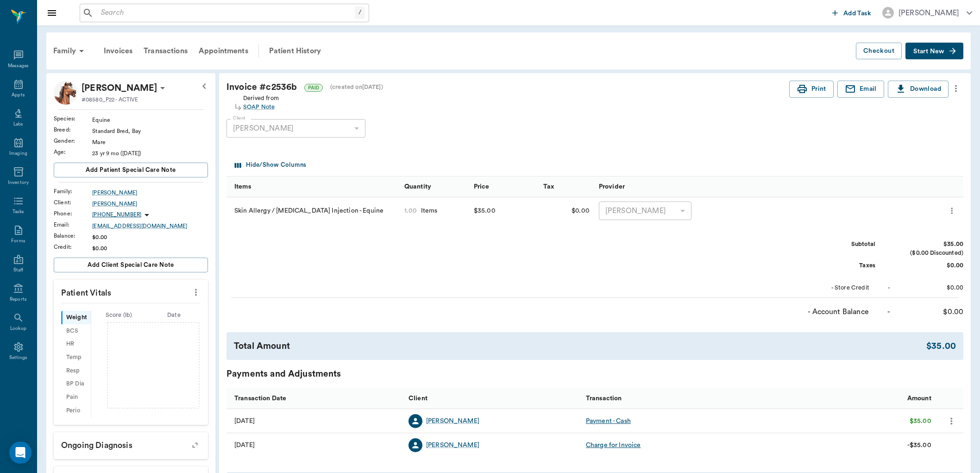 This screenshot has width=980, height=473. What do you see at coordinates (130, 444) in the screenshot?
I see `p: Ongoing diagnosis` at bounding box center [130, 444].